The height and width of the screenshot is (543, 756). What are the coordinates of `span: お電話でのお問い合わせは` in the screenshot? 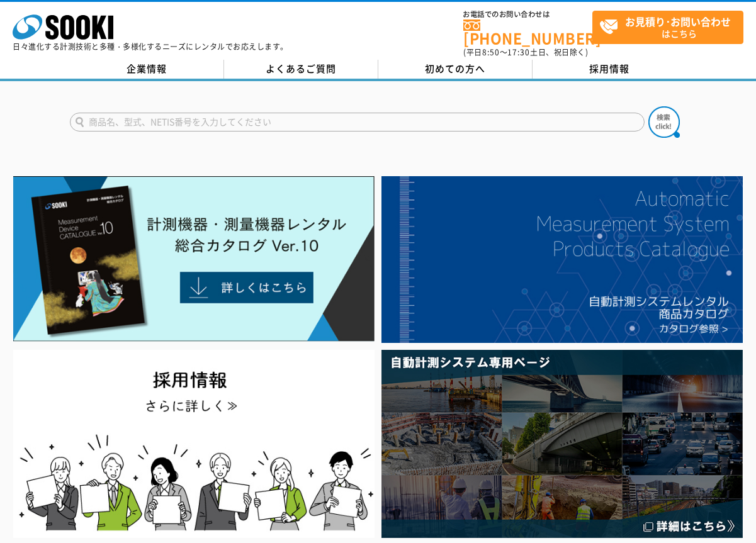 It's located at (528, 14).